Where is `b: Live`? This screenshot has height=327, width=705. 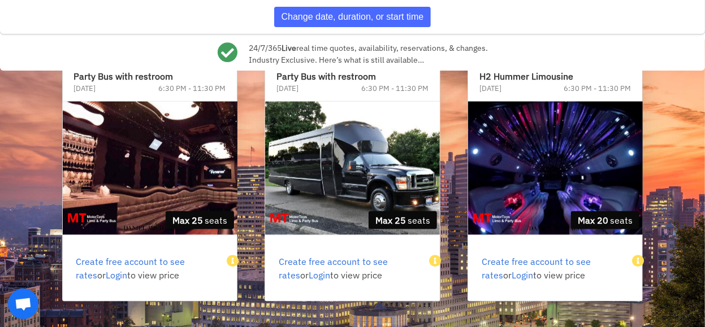 b: Live is located at coordinates (289, 48).